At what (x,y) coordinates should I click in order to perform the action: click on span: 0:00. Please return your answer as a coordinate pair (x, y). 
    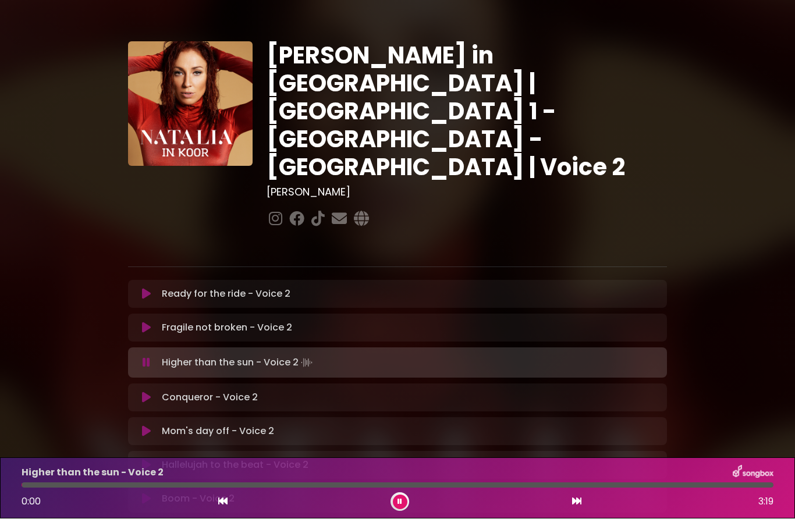
    Looking at the image, I should click on (31, 502).